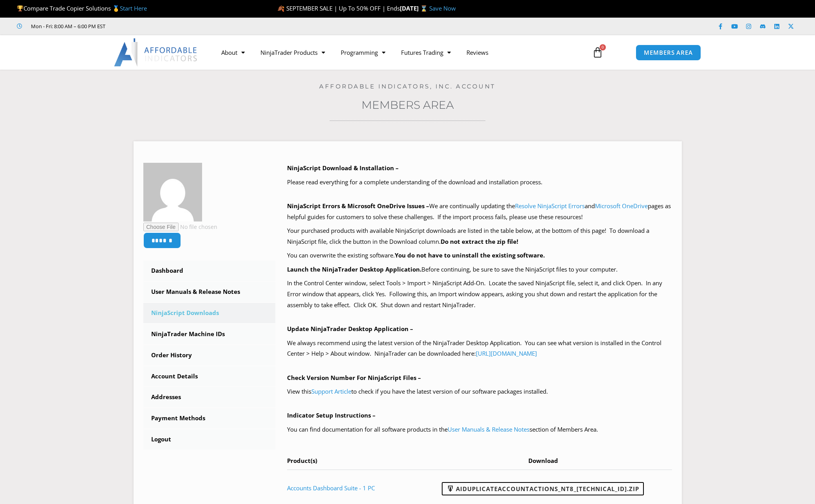  I want to click on a: Members Area, so click(408, 105).